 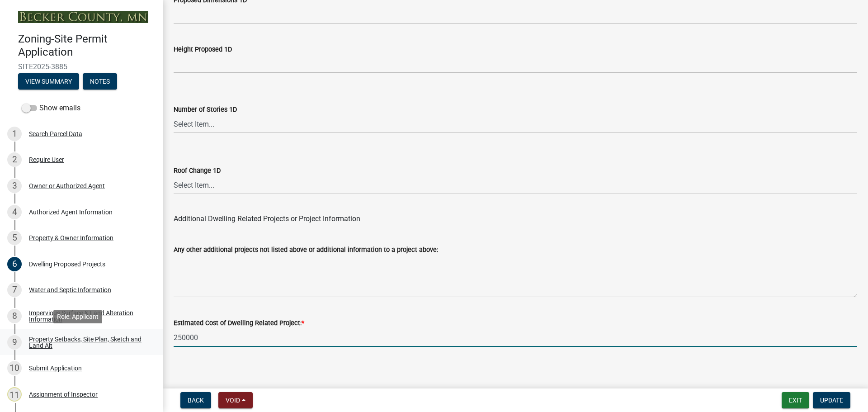 What do you see at coordinates (197, 171) in the screenshot?
I see `label: Roof Change 1D` at bounding box center [197, 171].